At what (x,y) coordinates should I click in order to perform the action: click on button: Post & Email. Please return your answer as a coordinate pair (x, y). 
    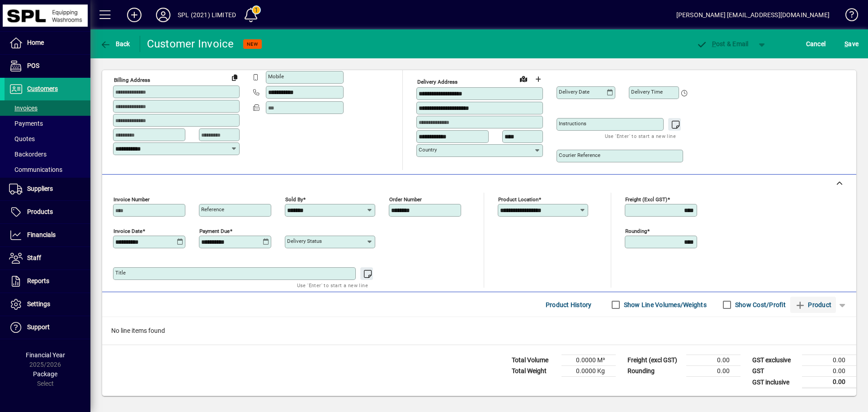
    Looking at the image, I should click on (723, 44).